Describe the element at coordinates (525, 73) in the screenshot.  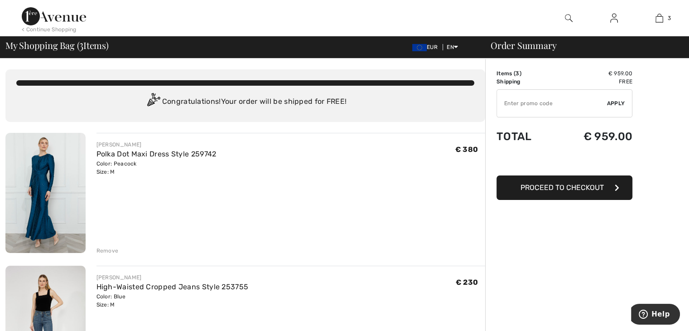
I see `td: Items ( )` at that location.